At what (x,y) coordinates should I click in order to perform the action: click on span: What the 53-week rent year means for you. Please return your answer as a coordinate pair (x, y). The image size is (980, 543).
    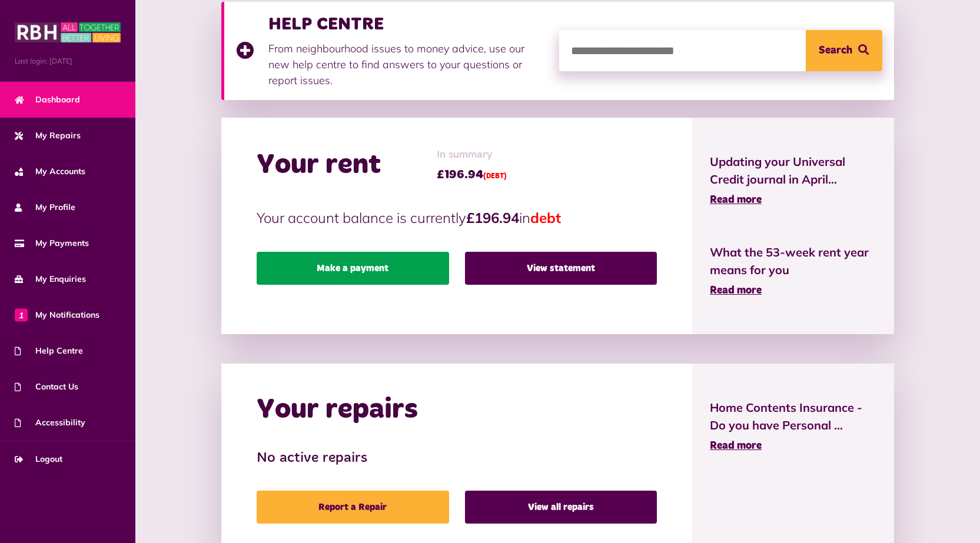
    Looking at the image, I should click on (793, 261).